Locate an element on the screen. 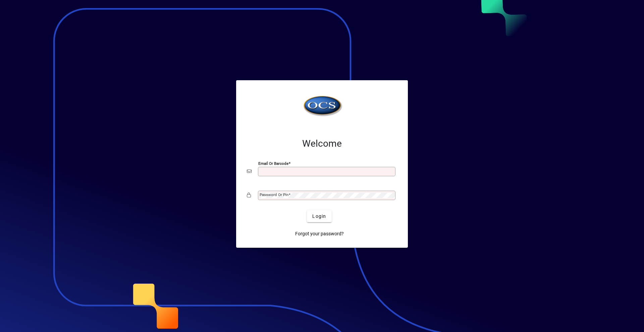 The height and width of the screenshot is (332, 644). a: Forgot your password? is located at coordinates (320, 233).